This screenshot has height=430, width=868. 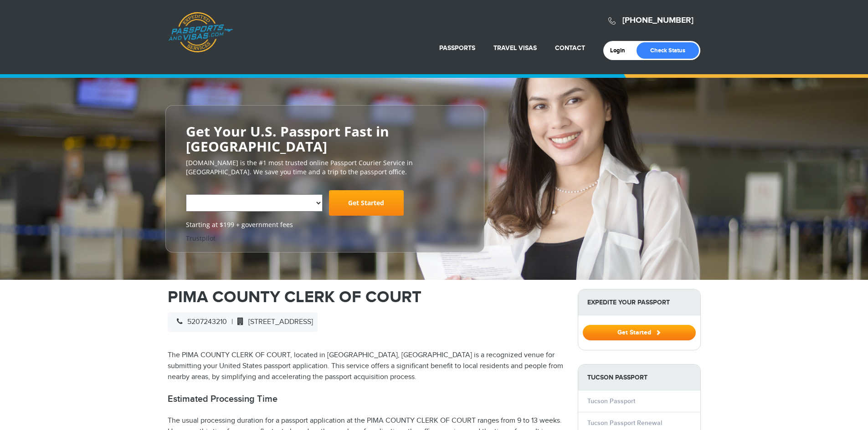 What do you see at coordinates (515, 47) in the screenshot?
I see `a: Travel Visas` at bounding box center [515, 47].